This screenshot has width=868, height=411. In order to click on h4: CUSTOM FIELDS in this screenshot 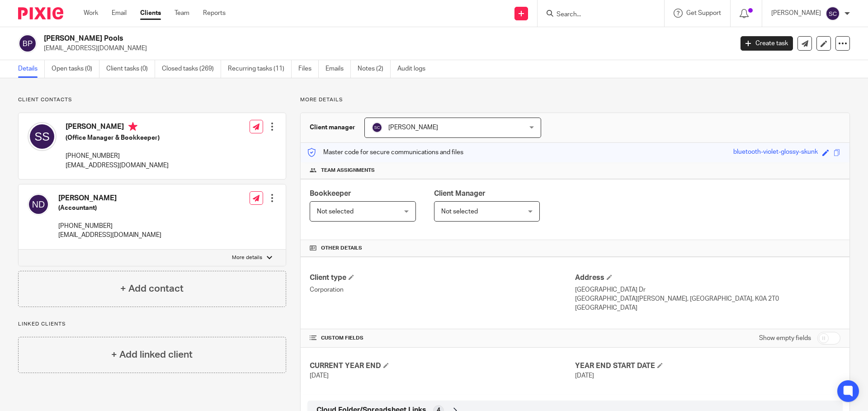, I will do `click(442, 339)`.